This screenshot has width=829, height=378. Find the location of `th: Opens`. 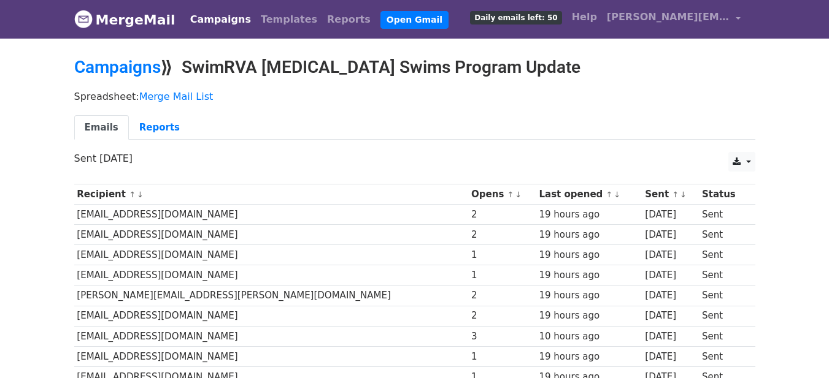

th: Opens is located at coordinates (502, 194).